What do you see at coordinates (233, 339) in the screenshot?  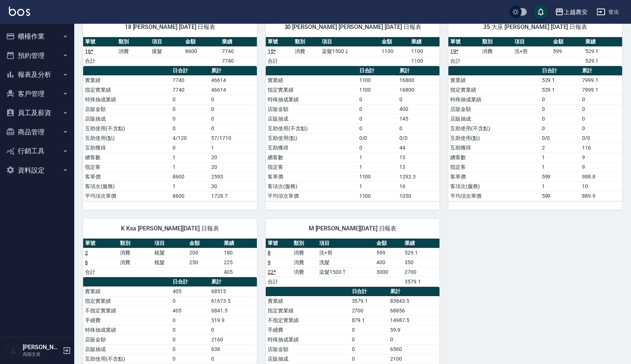 I see `td: 2160` at bounding box center [233, 339].